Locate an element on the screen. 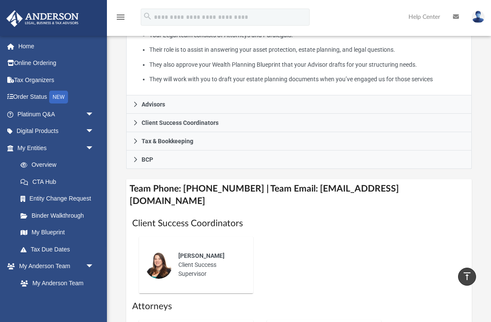  a: Entity Change Request is located at coordinates (59, 199).